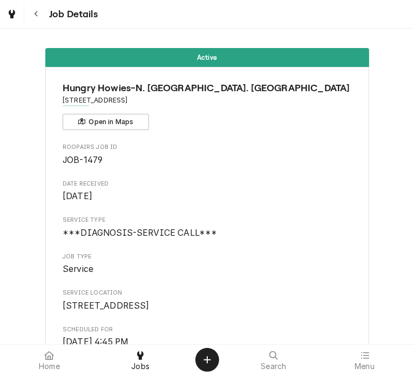  What do you see at coordinates (207, 191) in the screenshot?
I see `div: Date Received` at bounding box center [207, 191].